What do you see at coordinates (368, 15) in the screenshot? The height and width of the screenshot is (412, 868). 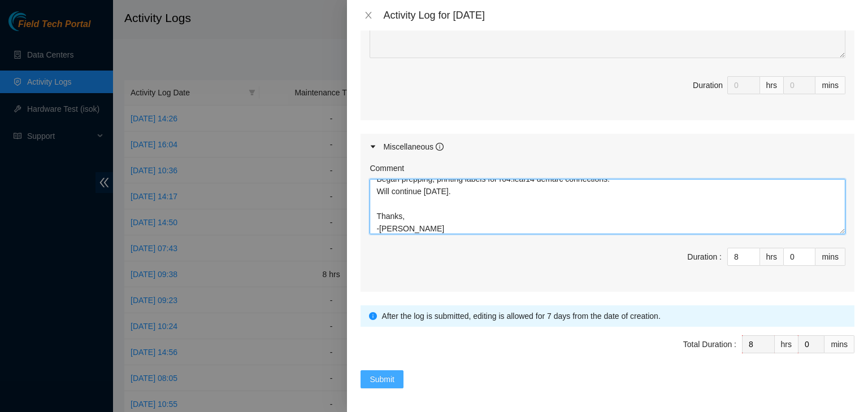 I see `span: close` at bounding box center [368, 15].